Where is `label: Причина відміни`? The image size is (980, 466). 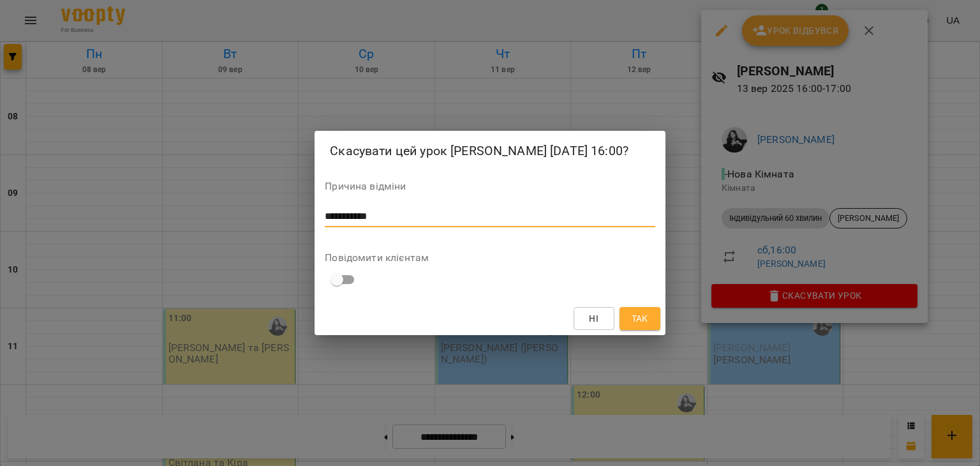 label: Причина відміни is located at coordinates (490, 187).